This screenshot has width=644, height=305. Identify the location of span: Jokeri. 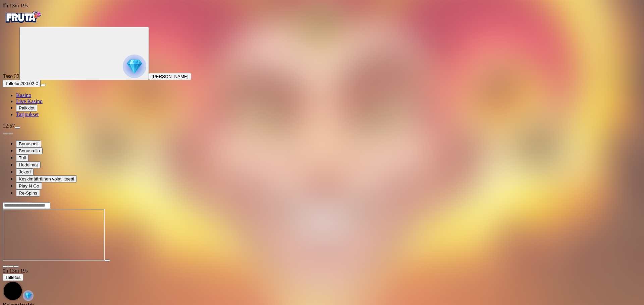
(25, 172).